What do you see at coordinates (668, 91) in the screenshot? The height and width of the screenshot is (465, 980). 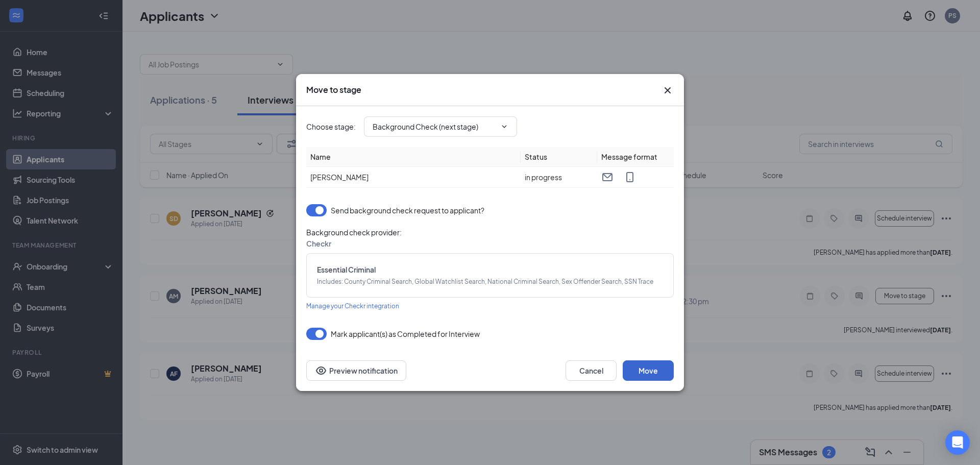 I see `svg: Cross` at bounding box center [668, 91].